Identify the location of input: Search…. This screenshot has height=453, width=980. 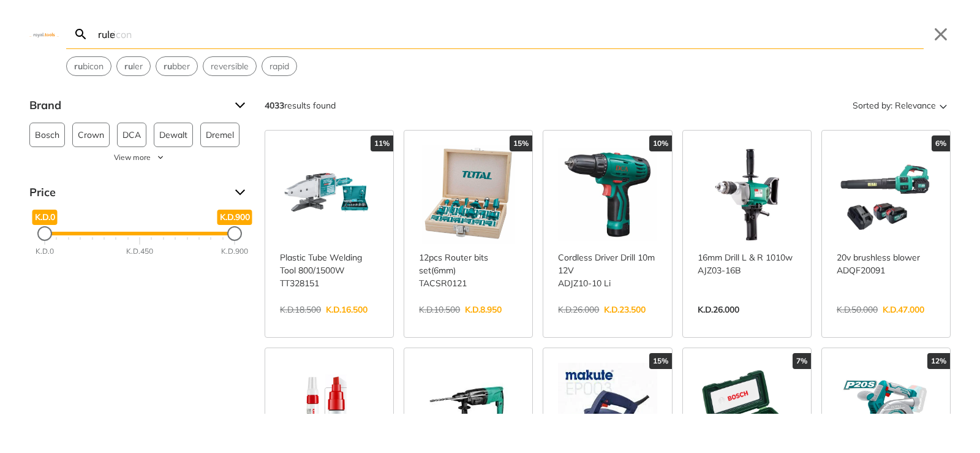
(510, 34).